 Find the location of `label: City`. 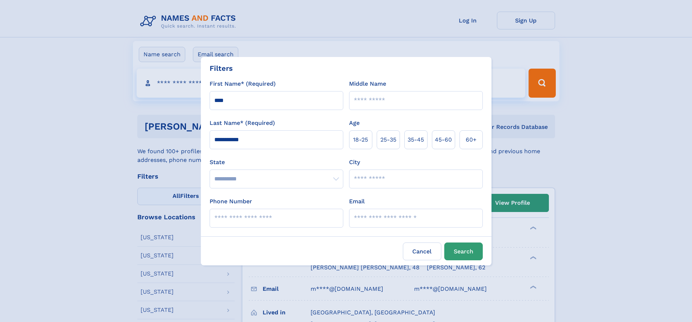

label: City is located at coordinates (355, 162).